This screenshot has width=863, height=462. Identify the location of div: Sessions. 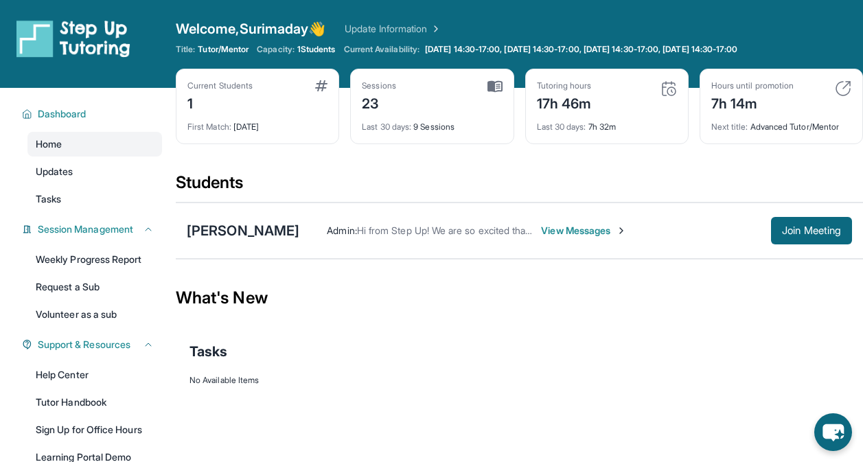
(379, 86).